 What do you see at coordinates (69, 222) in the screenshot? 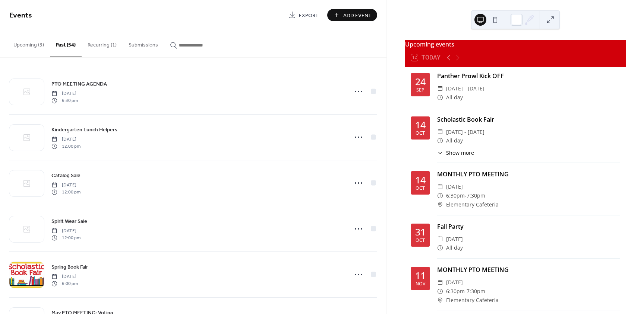
I see `span: Spirit Wear Sale` at bounding box center [69, 222].